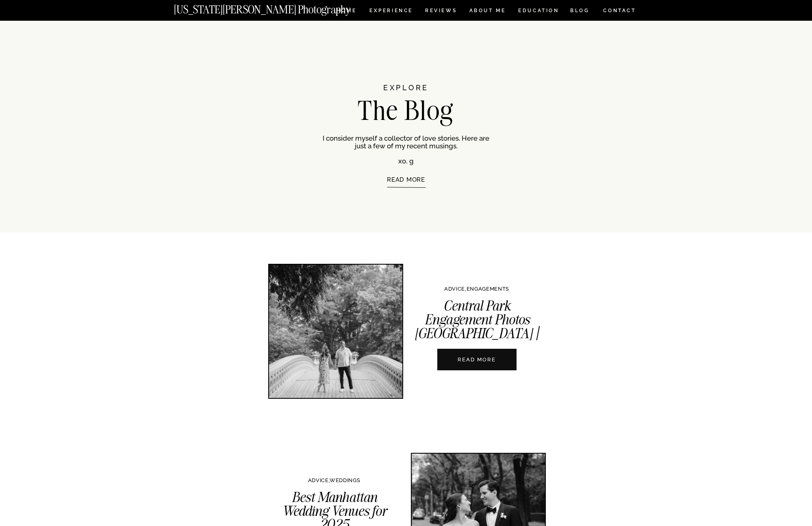 This screenshot has width=812, height=526. I want to click on nav: Experience, so click(391, 12).